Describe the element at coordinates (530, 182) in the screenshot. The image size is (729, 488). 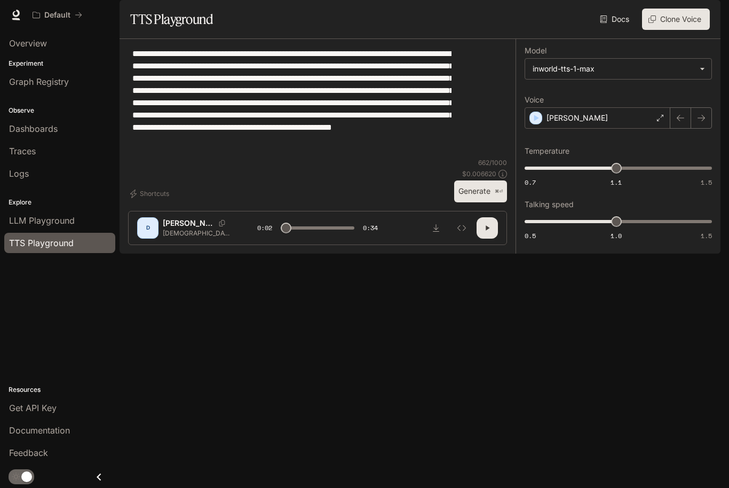
I see `span: 0.7` at that location.